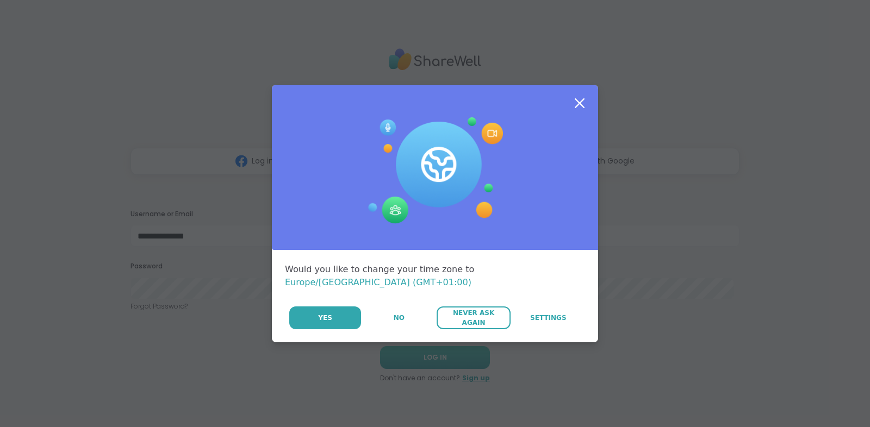  Describe the element at coordinates (325, 318) in the screenshot. I see `span: Yes` at that location.